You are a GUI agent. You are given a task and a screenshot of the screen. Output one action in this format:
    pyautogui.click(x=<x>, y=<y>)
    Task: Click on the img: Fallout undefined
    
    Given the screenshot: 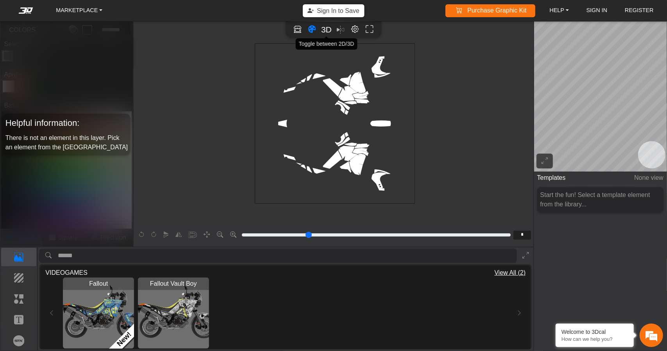 What is the action you would take?
    pyautogui.click(x=98, y=313)
    